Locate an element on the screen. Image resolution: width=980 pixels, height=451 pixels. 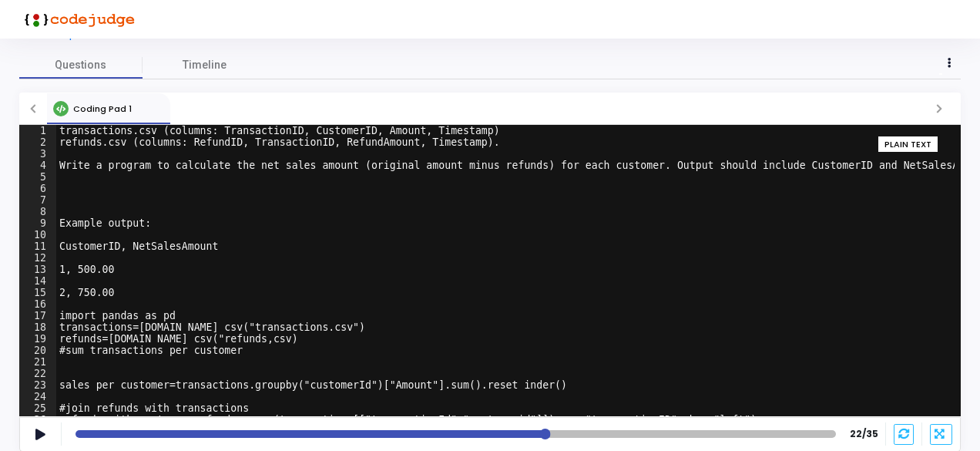
div: 11 is located at coordinates (38, 246).